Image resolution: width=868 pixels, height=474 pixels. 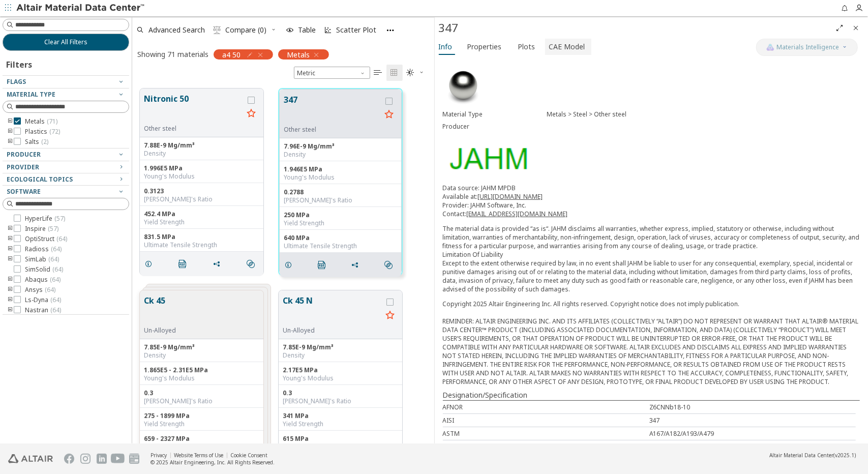 What do you see at coordinates (752, 407) in the screenshot?
I see `div: Z6CNNb18-10` at bounding box center [752, 407].